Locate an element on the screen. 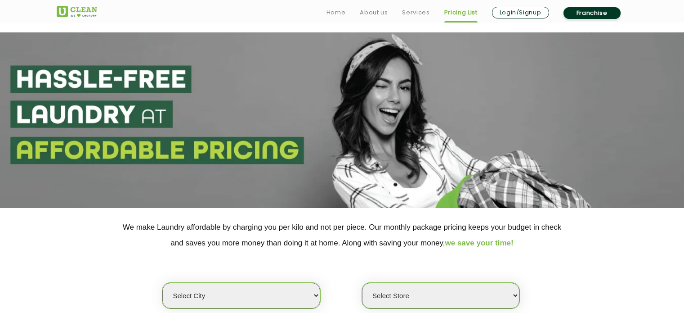 Image resolution: width=684 pixels, height=313 pixels. span: we save your time! is located at coordinates (479, 242).